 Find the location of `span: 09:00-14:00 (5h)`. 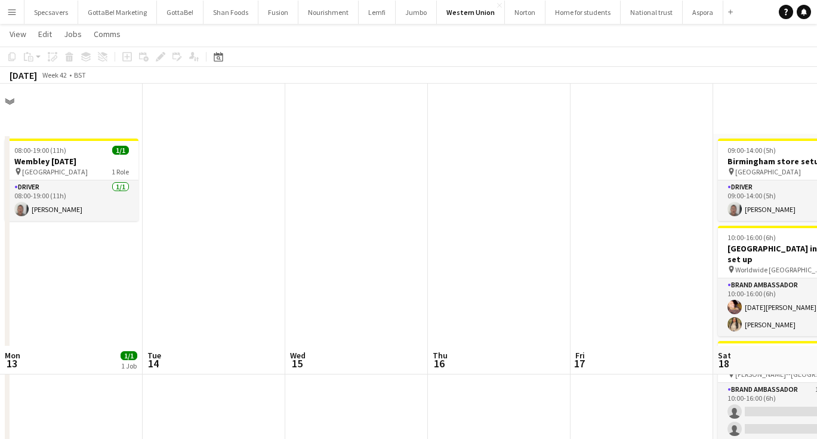

span: 09:00-14:00 (5h) is located at coordinates (751, 150).